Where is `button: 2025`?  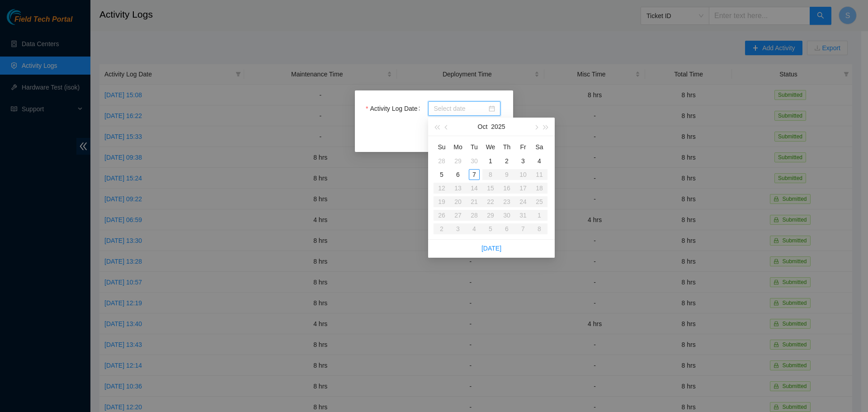 button: 2025 is located at coordinates (498, 127).